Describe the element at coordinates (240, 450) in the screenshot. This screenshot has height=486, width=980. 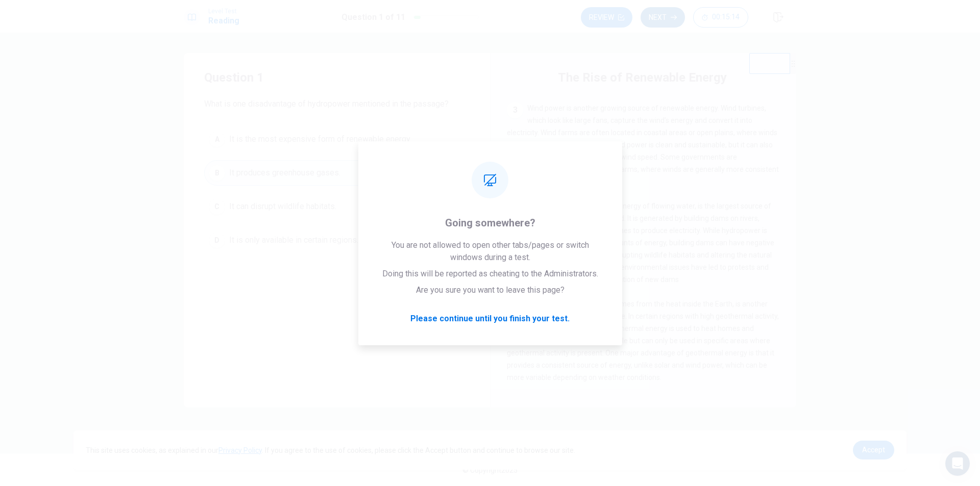
I see `a: Privacy Policy` at that location.